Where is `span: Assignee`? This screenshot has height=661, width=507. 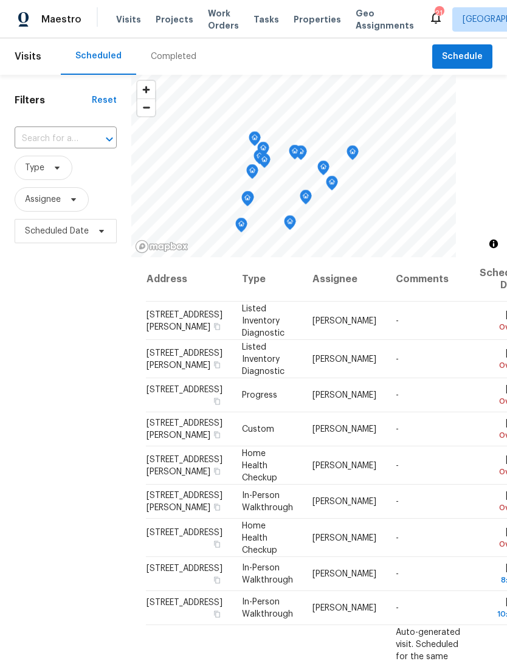 span: Assignee is located at coordinates (43, 199).